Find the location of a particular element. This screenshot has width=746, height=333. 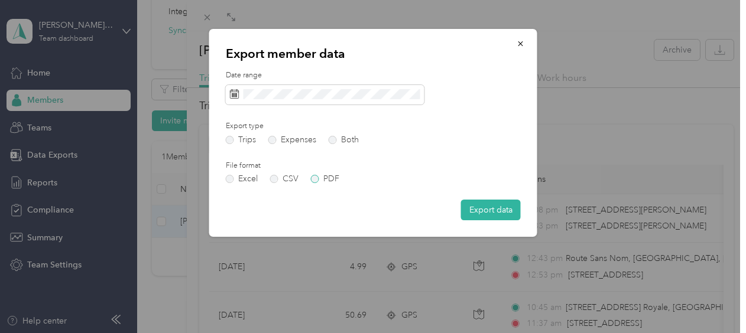

label: Excel is located at coordinates (242, 179).